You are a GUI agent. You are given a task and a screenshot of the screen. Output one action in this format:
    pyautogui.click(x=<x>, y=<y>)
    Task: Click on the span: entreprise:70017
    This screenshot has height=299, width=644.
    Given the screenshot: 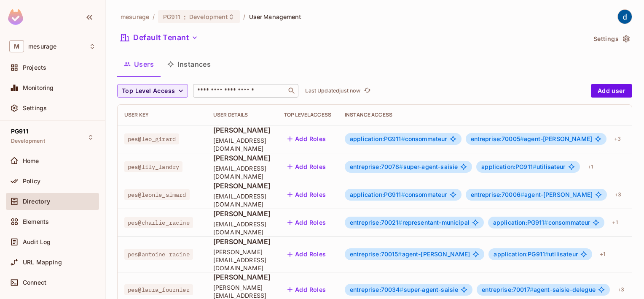 What is the action you would take?
    pyautogui.click(x=507, y=289)
    